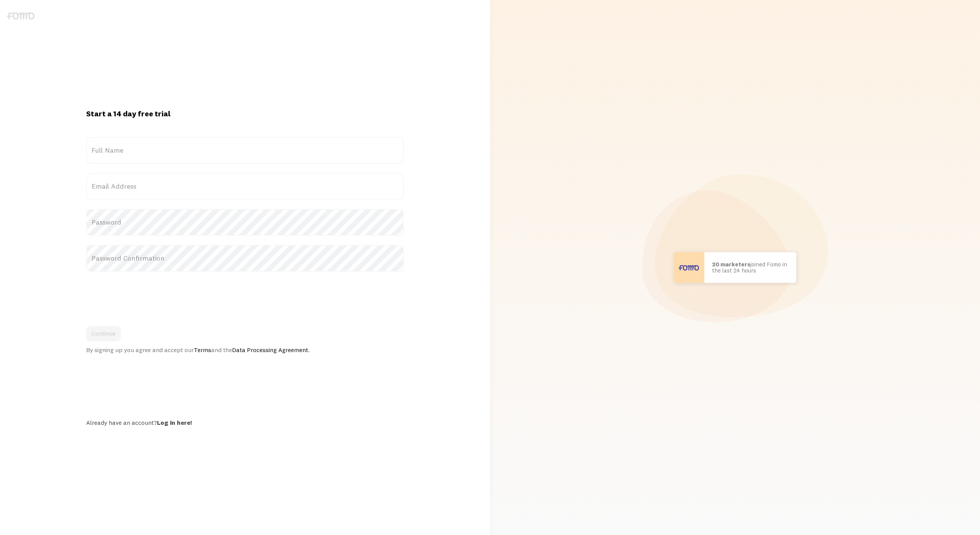 The width and height of the screenshot is (980, 535). Describe the element at coordinates (244, 422) in the screenshot. I see `div: Already have an account?` at that location.